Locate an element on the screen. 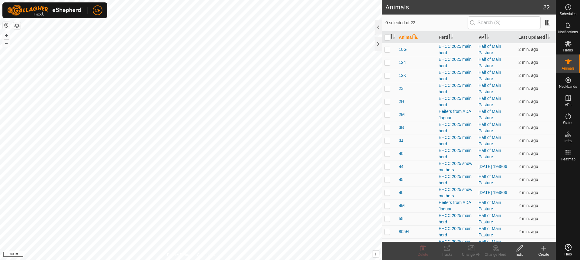  th: Herd is located at coordinates (456, 37).